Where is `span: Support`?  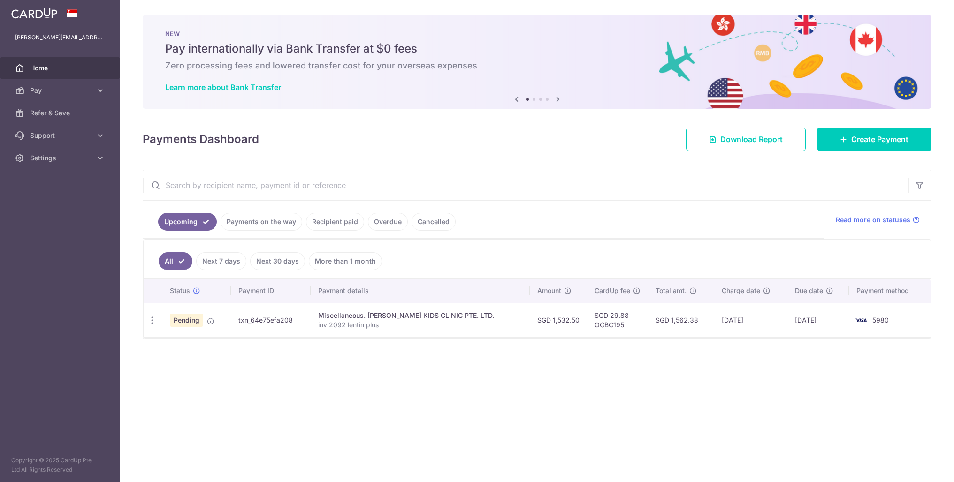
span: Support is located at coordinates (61, 136).